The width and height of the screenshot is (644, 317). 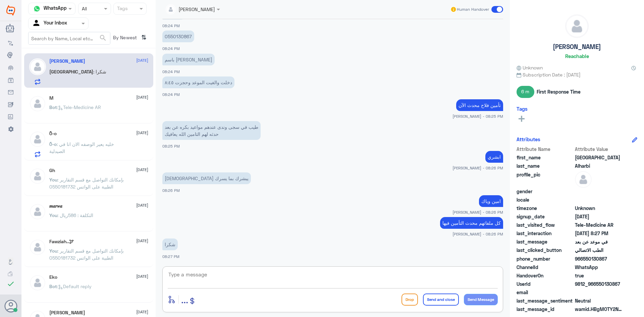 What do you see at coordinates (545, 225) in the screenshot?
I see `span: last_visited_flow` at bounding box center [545, 225].